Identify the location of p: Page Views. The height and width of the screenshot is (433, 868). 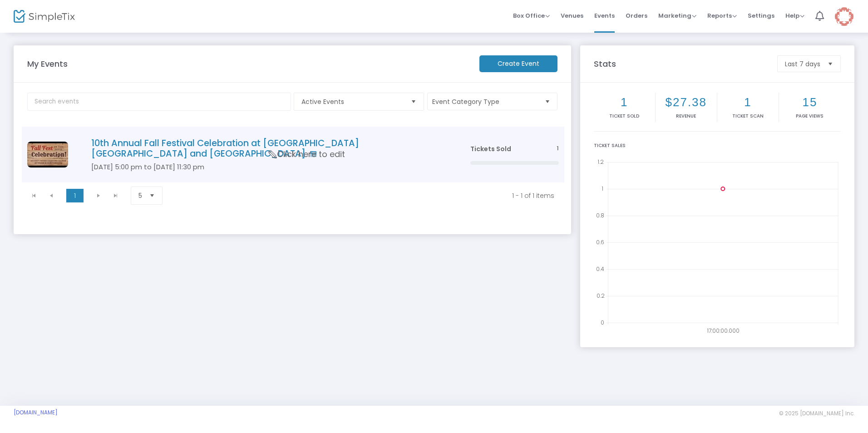
(810, 116).